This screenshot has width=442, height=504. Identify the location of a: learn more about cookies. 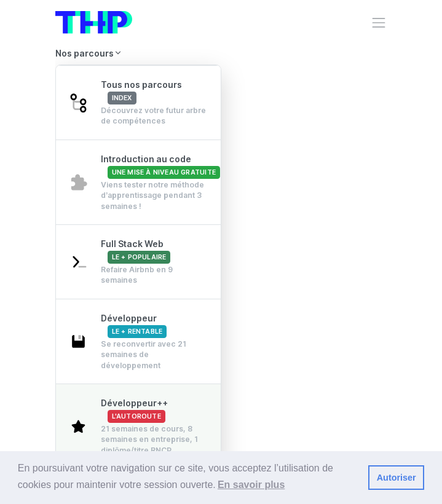
(252, 485).